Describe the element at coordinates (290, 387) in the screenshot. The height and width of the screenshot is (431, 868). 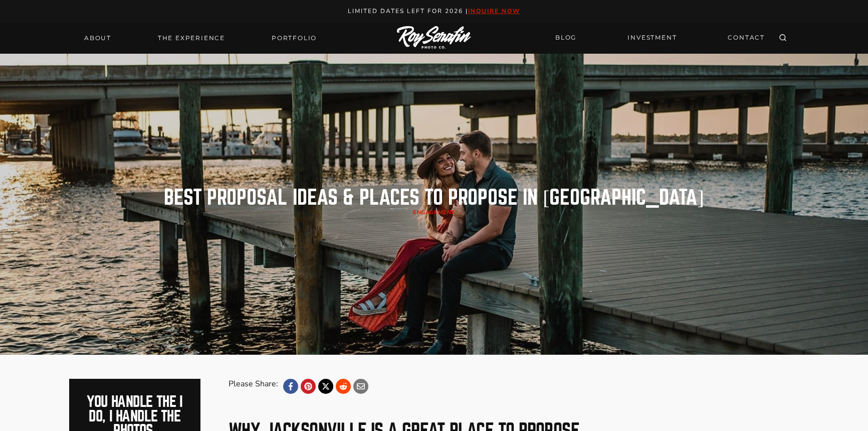
I see `a: Facebook` at that location.